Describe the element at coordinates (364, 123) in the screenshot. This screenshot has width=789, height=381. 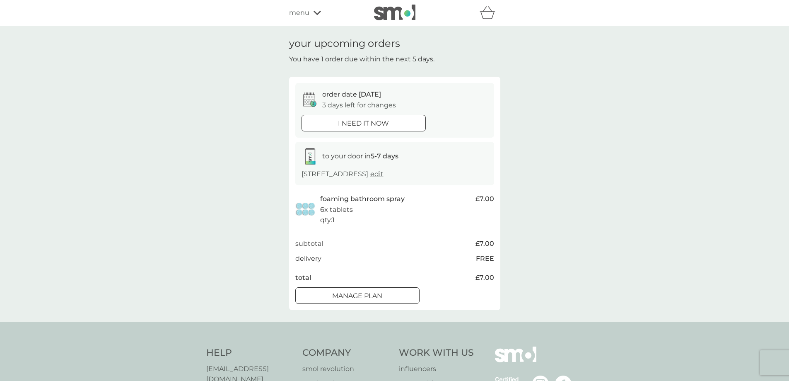
I see `button: i need it now` at that location.